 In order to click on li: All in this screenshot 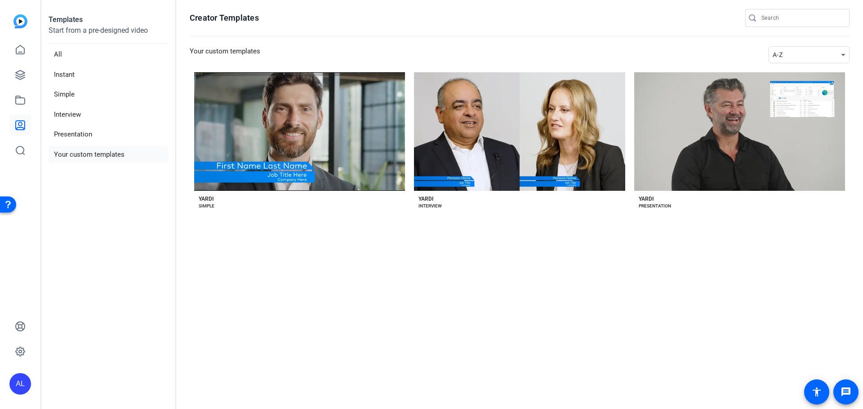, I will do `click(108, 54)`.